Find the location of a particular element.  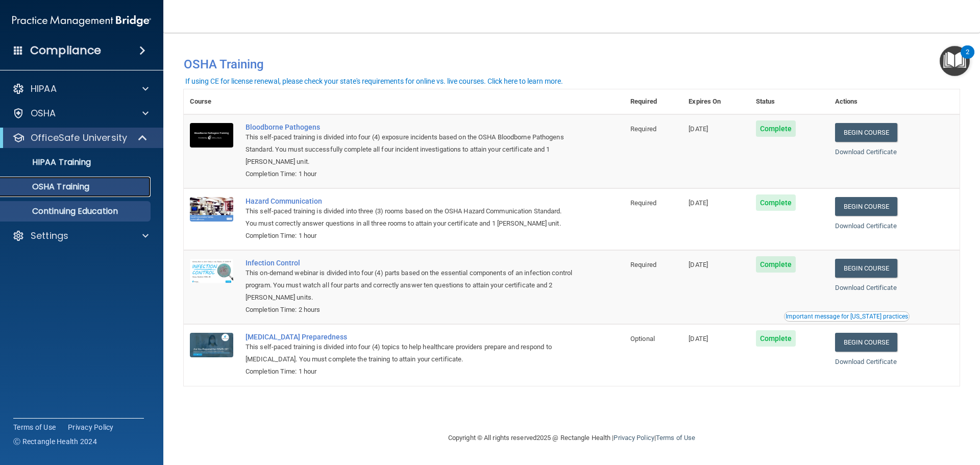

a: OfficeSafe University is located at coordinates (80, 138).